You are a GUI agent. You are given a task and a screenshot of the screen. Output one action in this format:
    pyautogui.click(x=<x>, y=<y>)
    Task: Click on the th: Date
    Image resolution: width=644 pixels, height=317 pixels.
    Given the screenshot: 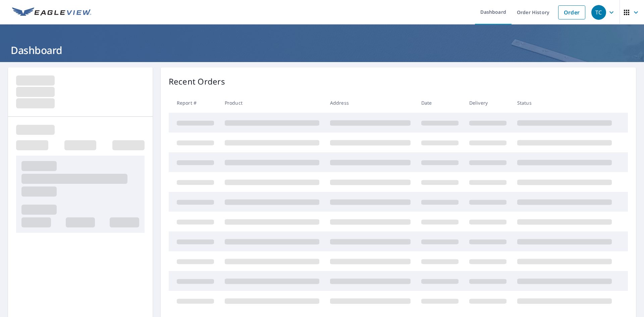 What is the action you would take?
    pyautogui.click(x=440, y=103)
    